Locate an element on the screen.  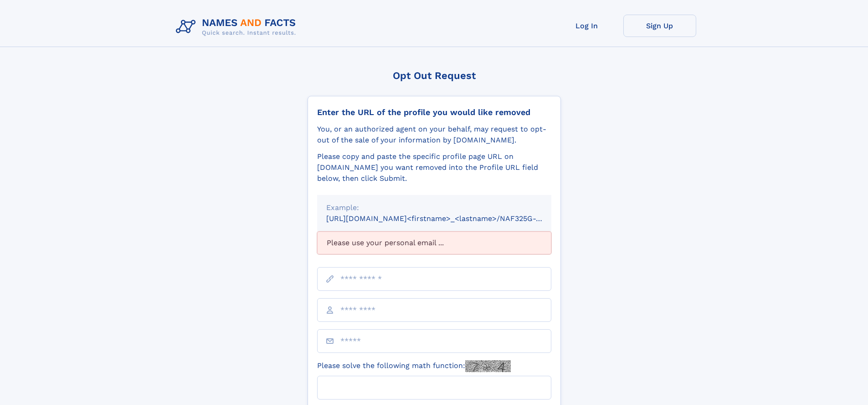
div: Enter the URL of the profile you would like removed is located at coordinates (434, 112).